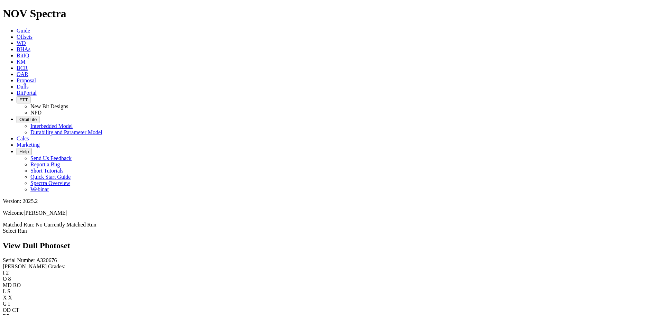 This screenshot has height=315, width=664. Describe the element at coordinates (5, 279) in the screenshot. I see `label: O` at that location.